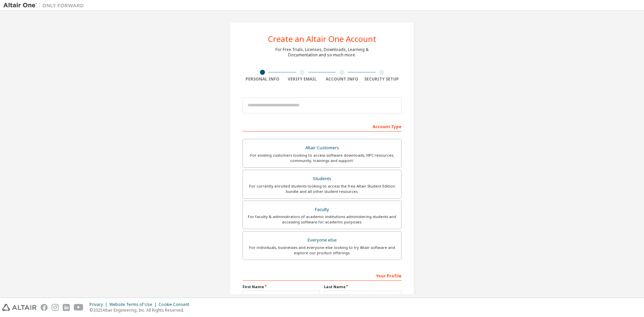  I want to click on div: Personal Info, so click(262, 79).